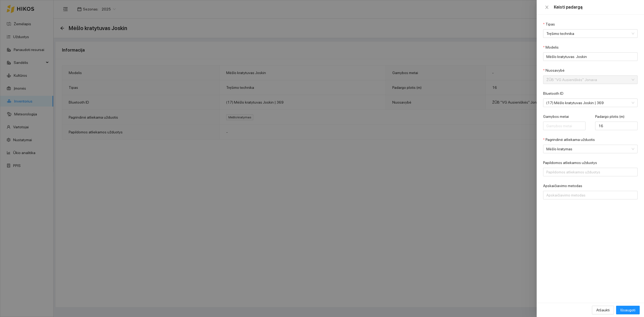  Describe the element at coordinates (590, 57) in the screenshot. I see `input: Modelis` at that location.